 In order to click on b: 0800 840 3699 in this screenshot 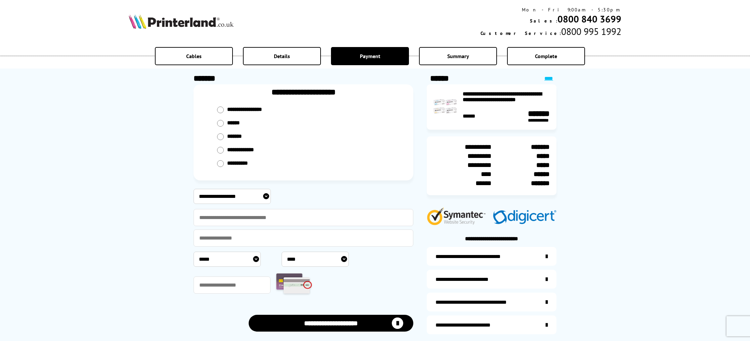, I will do `click(589, 19)`.